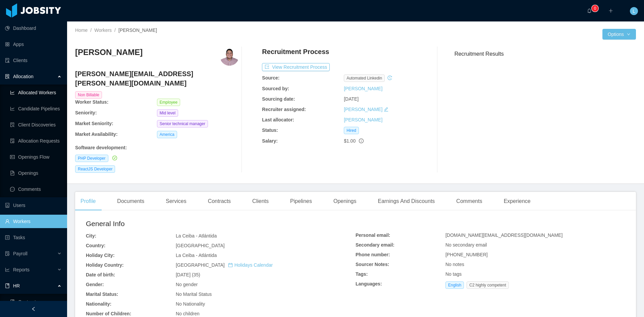  Describe the element at coordinates (190, 304) in the screenshot. I see `span: No Nationality` at that location.